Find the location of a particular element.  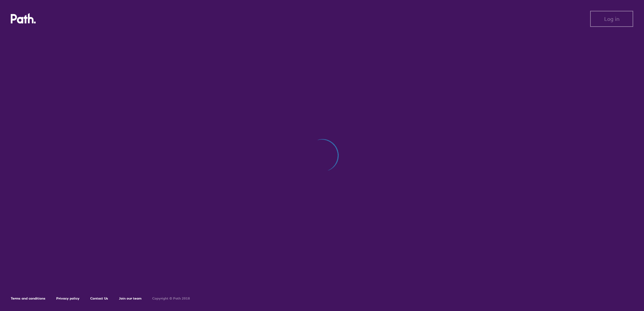

a: Contact Us is located at coordinates (99, 299).